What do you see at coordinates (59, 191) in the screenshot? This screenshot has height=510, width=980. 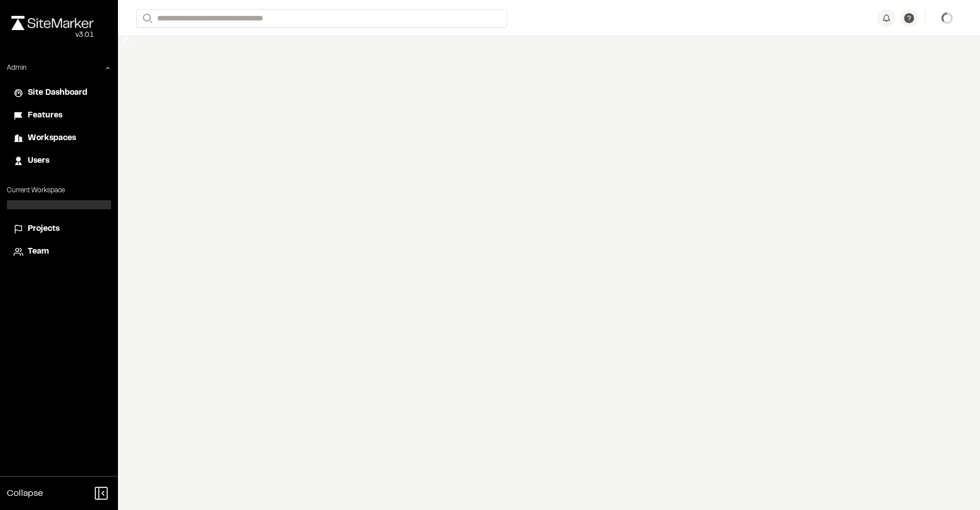 I see `p: Current Workspace` at bounding box center [59, 191].